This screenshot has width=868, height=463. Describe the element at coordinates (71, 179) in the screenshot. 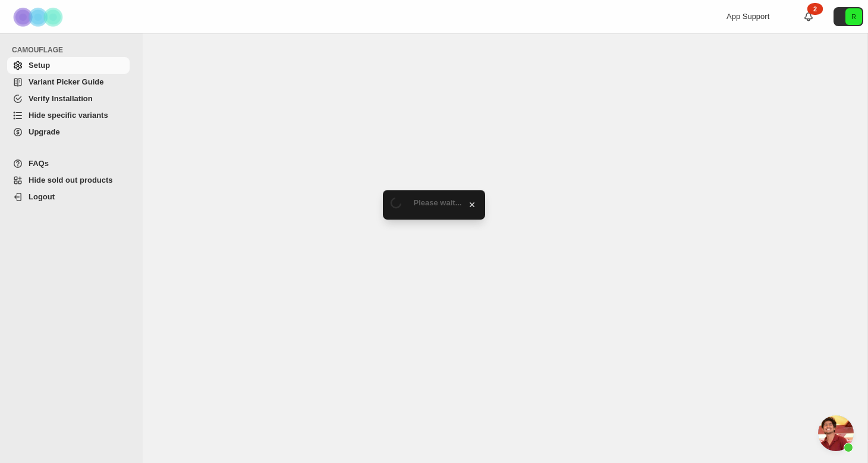

I see `span: Hide sold out products` at that location.